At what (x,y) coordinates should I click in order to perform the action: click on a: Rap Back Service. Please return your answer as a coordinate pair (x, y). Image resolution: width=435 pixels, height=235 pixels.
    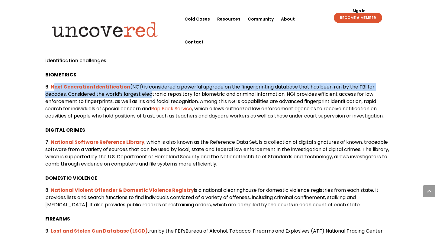
    Looking at the image, I should click on (172, 108).